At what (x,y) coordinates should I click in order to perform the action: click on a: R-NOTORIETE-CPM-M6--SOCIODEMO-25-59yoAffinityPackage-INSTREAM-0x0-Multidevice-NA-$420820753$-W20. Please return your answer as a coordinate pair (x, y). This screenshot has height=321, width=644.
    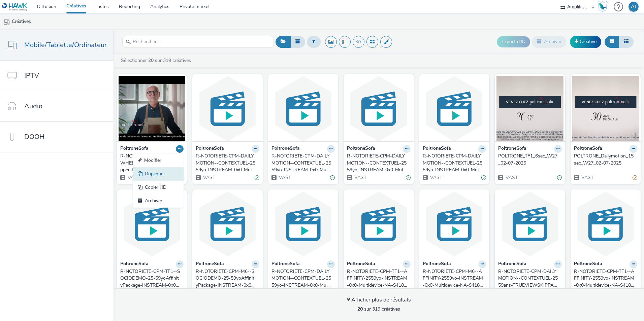
    Looking at the image, I should click on (227, 278).